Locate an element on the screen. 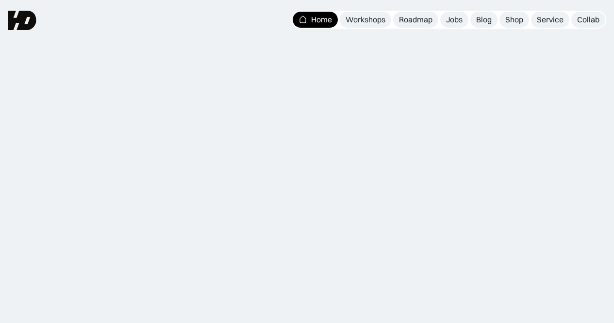  div: Workshops is located at coordinates (365, 19).